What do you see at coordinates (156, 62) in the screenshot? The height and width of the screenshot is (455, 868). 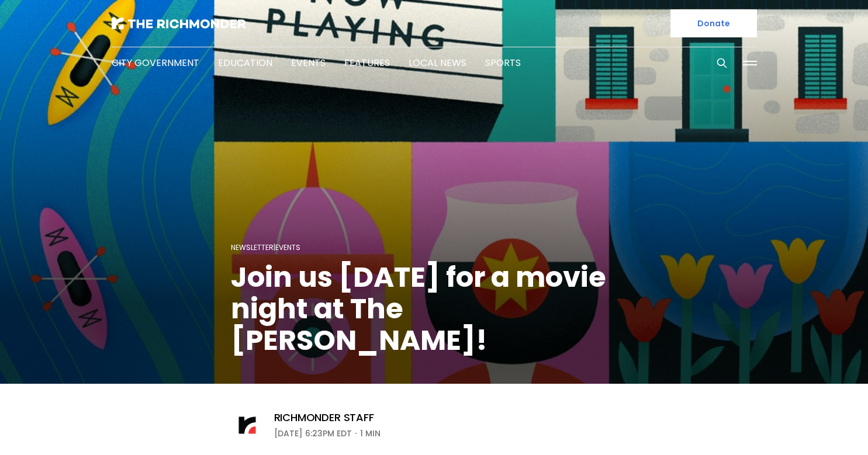 I see `a: City Government` at bounding box center [156, 62].